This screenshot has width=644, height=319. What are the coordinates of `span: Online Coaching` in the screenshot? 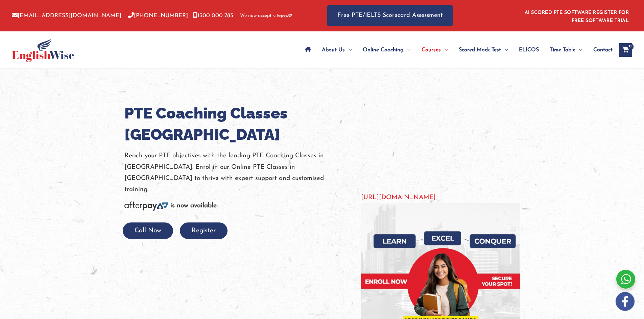 It's located at (383, 50).